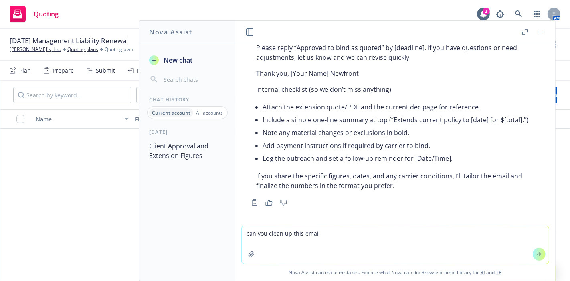  What do you see at coordinates (395, 52) in the screenshot?
I see `p: Please reply “Approved to bind as quoted” by [deadline]. If you have questions or need adjustment...` at bounding box center [395, 52].